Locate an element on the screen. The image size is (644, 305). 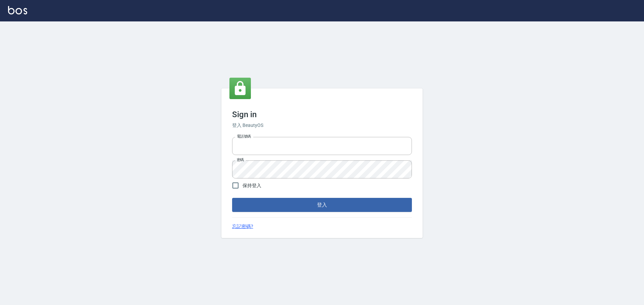
a: 忘記密碼? is located at coordinates (242, 226).